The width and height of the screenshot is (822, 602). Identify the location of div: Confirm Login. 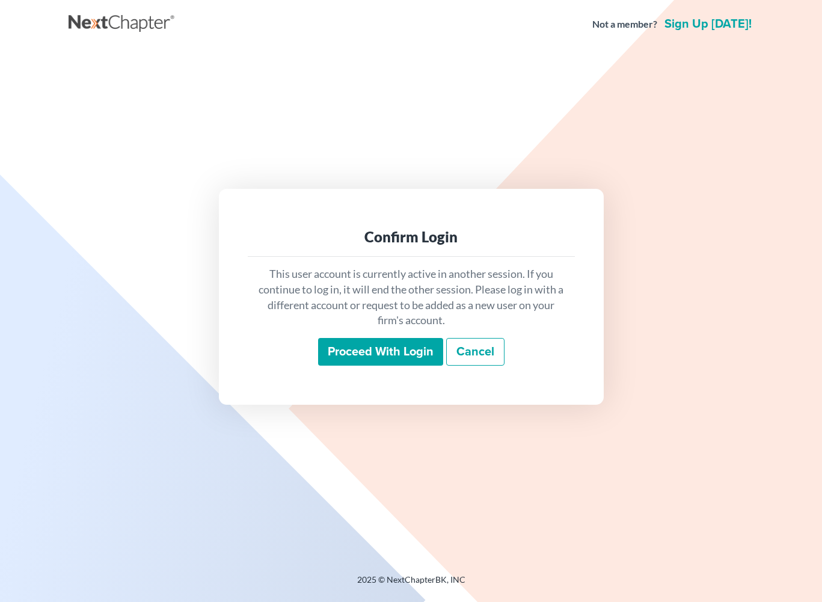
(411, 237).